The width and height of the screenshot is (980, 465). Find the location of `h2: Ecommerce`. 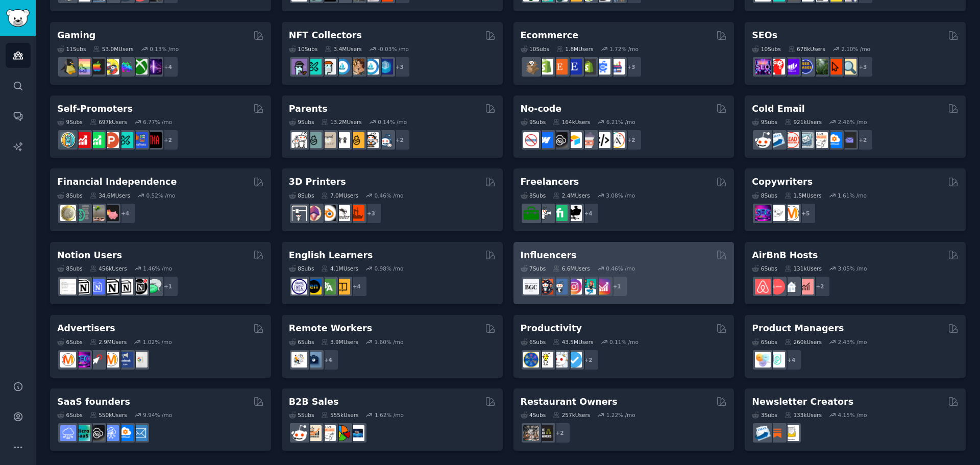

h2: Ecommerce is located at coordinates (550, 35).